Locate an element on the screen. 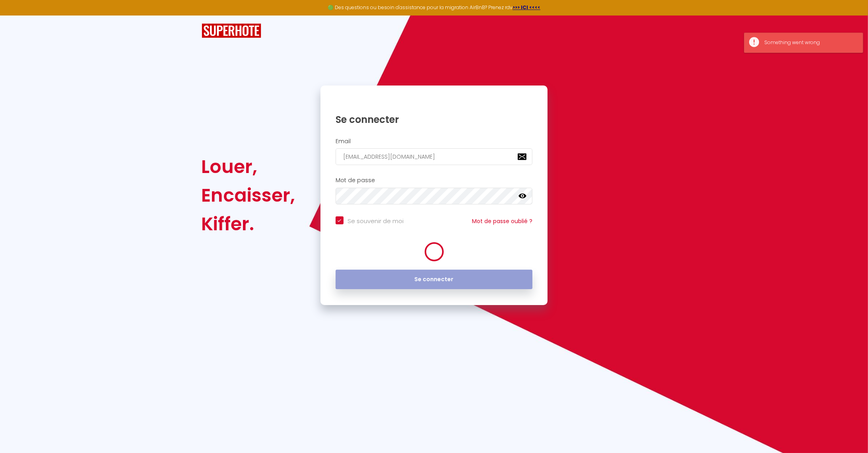  a: Mot de passe oublié ? is located at coordinates (502, 221).